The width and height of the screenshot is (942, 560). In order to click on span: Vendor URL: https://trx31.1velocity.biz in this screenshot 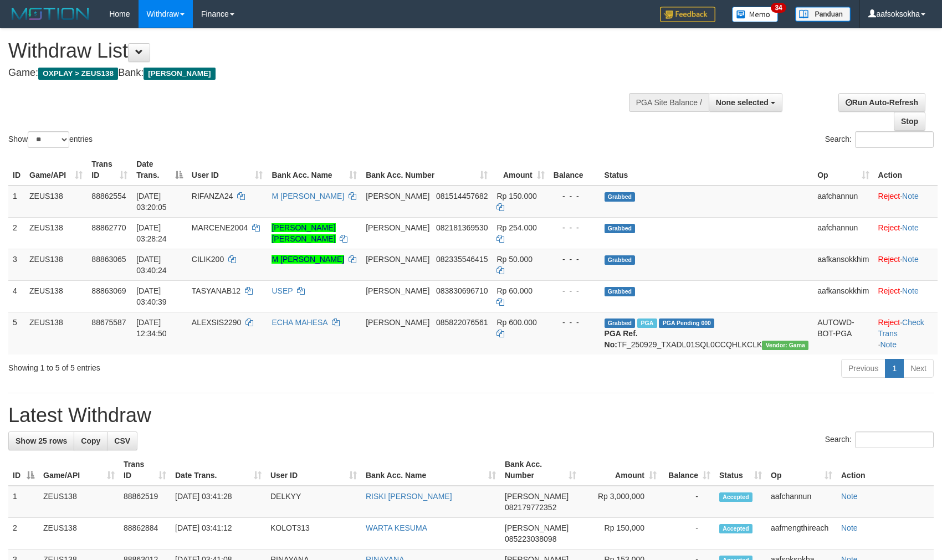, I will do `click(785, 345)`.